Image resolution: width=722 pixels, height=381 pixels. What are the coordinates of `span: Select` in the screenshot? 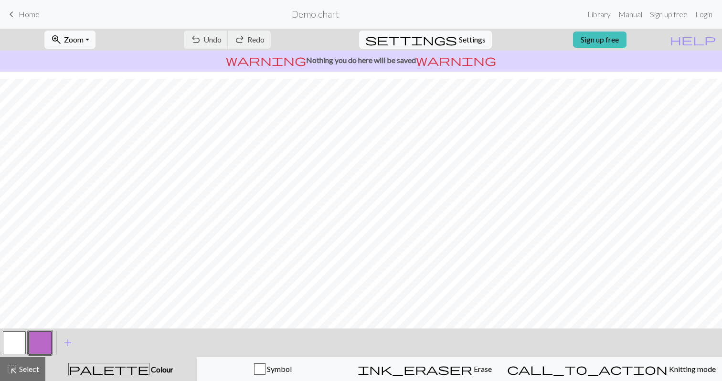 It's located at (28, 369).